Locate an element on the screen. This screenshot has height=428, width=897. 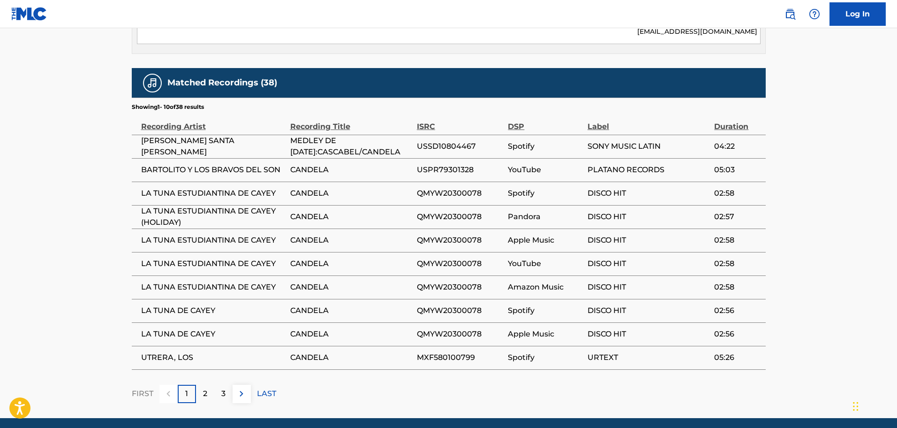
span: Pandora is located at coordinates (545, 217).